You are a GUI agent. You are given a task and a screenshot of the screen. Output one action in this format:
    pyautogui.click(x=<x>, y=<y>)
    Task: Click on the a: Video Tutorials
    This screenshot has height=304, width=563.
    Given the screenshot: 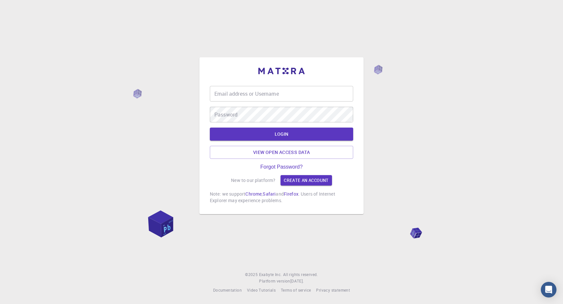 What is the action you would take?
    pyautogui.click(x=261, y=291)
    